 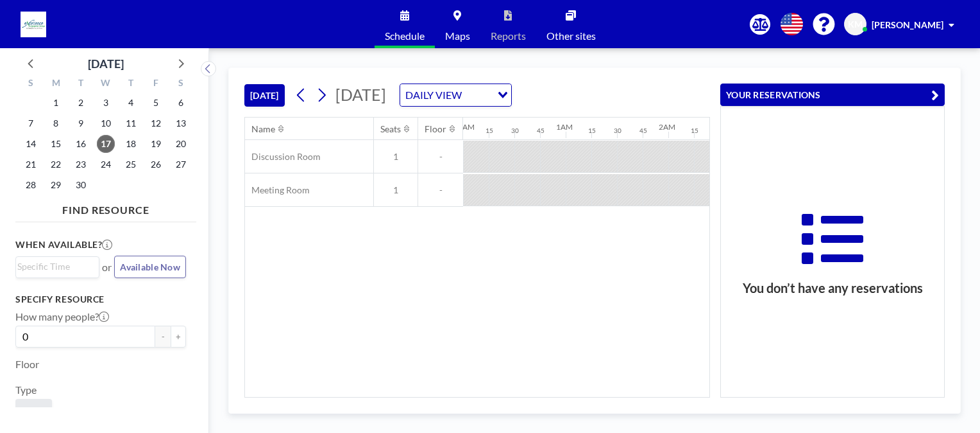 I want to click on span: Maps, so click(x=457, y=36).